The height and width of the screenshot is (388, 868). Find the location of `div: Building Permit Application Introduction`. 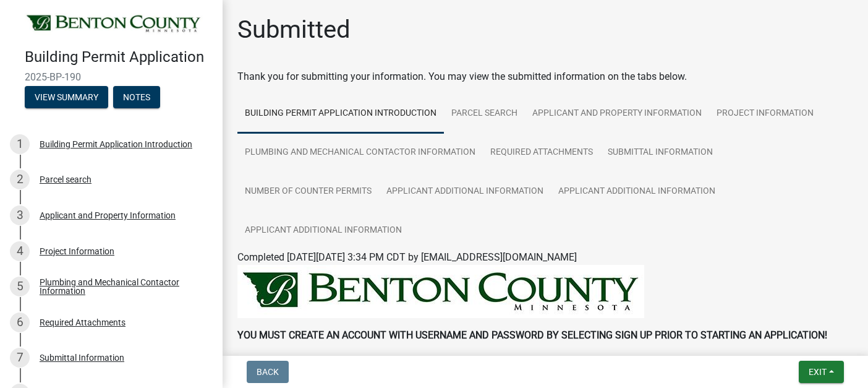

div: Building Permit Application Introduction is located at coordinates (115, 144).